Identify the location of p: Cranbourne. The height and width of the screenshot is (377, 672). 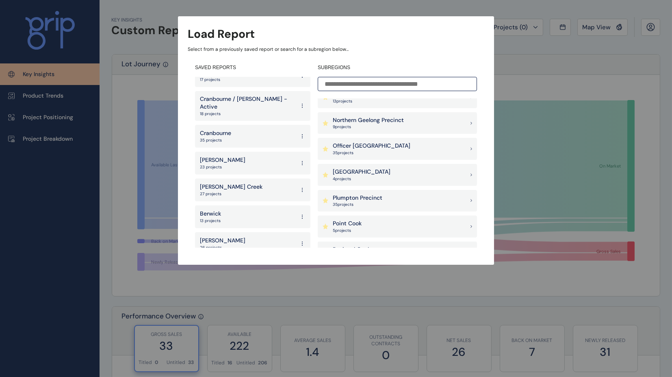
(215, 133).